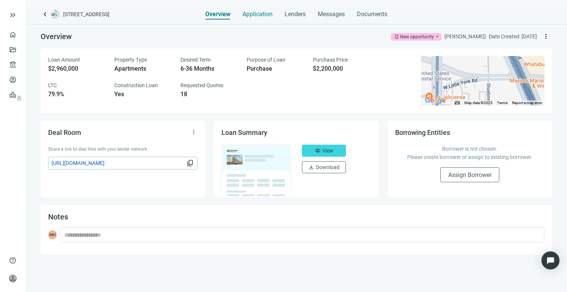 This screenshot has height=292, width=567. I want to click on span: person, so click(13, 278).